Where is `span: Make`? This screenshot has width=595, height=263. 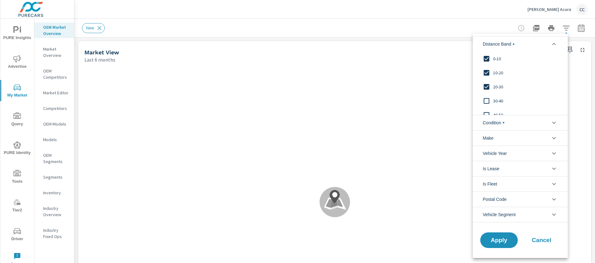 span: Make is located at coordinates (488, 138).